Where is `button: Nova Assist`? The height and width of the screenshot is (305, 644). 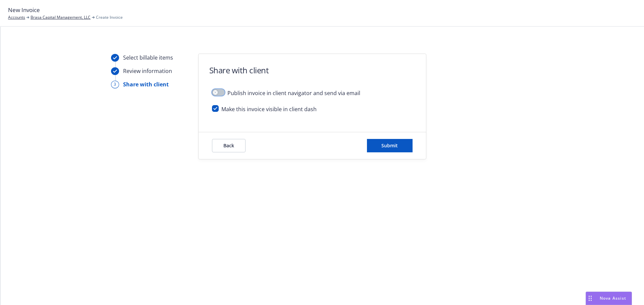
button: Nova Assist is located at coordinates (608, 299).